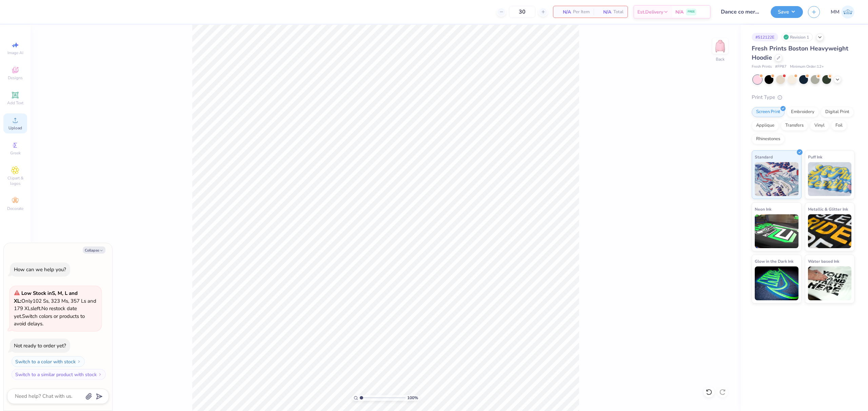 This screenshot has height=411, width=868. Describe the element at coordinates (48, 362) in the screenshot. I see `button: Switch to a color with stock` at that location.